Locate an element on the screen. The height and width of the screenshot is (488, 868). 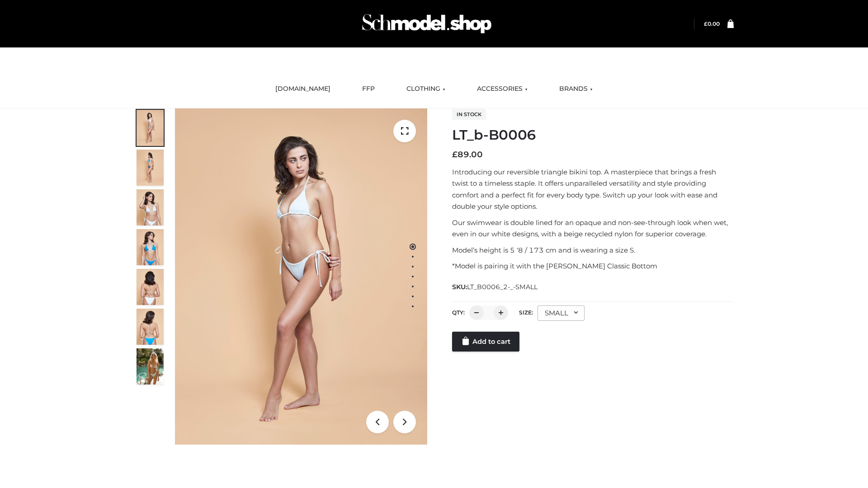
label: Size: is located at coordinates (526, 312).